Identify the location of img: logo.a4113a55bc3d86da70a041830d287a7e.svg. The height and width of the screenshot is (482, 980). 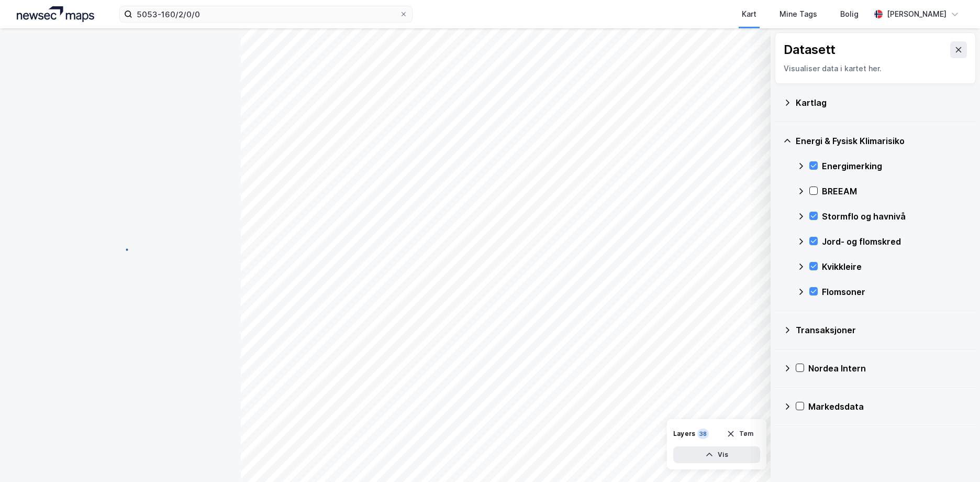
(56, 14).